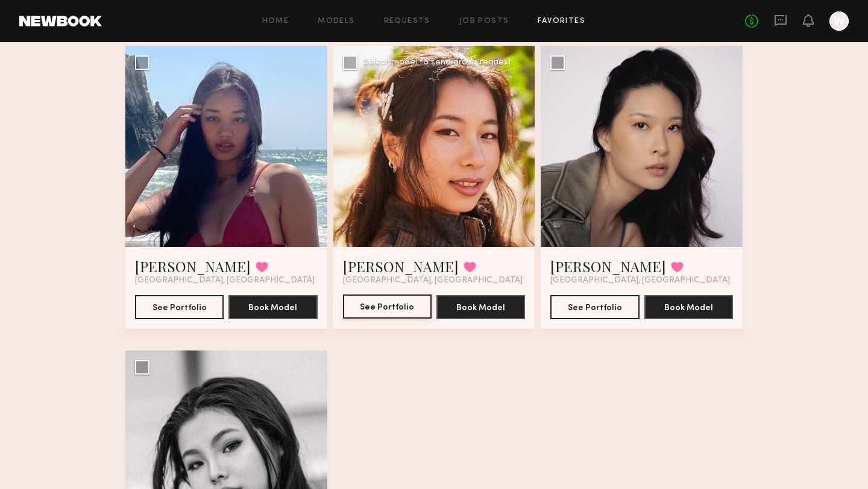  What do you see at coordinates (839, 21) in the screenshot?
I see `a: W` at bounding box center [839, 21].